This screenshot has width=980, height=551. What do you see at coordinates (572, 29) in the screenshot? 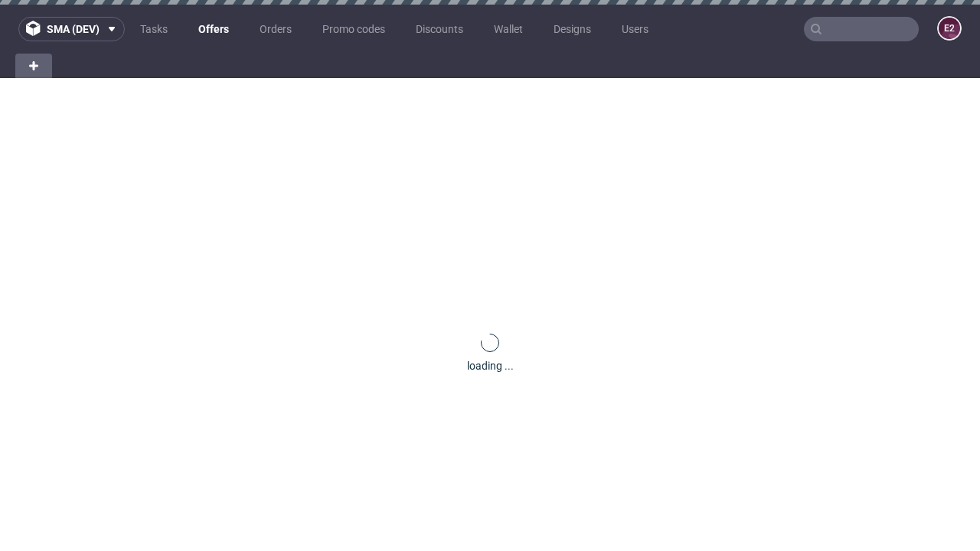
I see `a: Designs` at bounding box center [572, 29].